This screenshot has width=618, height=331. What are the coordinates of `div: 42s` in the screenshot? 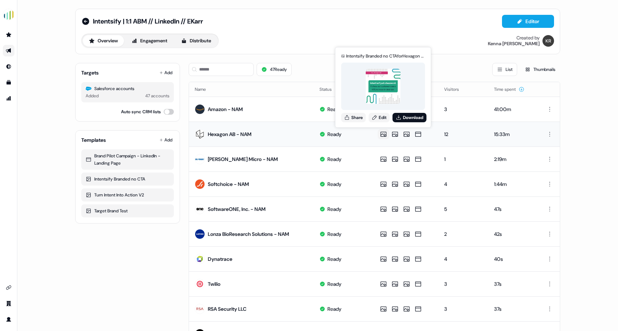 It's located at (512, 234).